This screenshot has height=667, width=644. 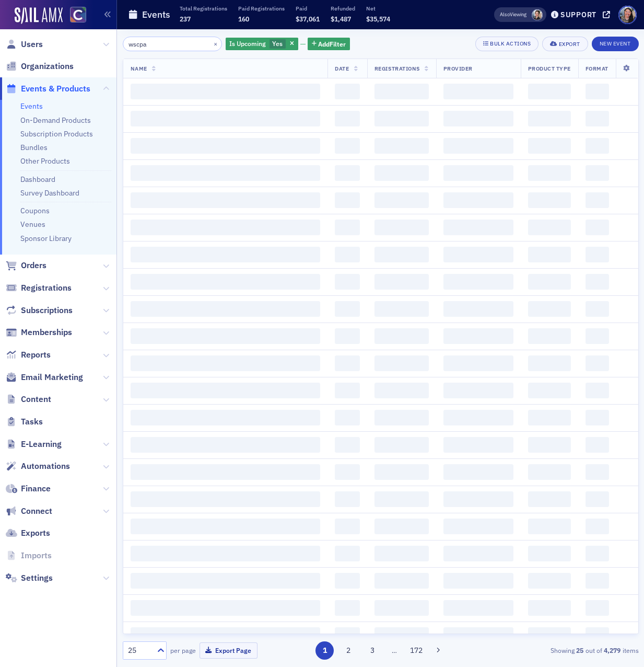 I want to click on a: Settings, so click(x=29, y=578).